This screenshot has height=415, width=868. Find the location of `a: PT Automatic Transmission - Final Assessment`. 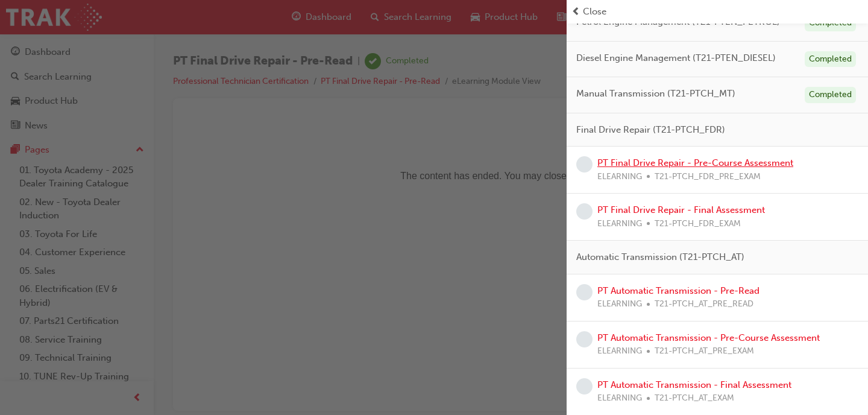

a: PT Automatic Transmission - Final Assessment is located at coordinates (694, 385).